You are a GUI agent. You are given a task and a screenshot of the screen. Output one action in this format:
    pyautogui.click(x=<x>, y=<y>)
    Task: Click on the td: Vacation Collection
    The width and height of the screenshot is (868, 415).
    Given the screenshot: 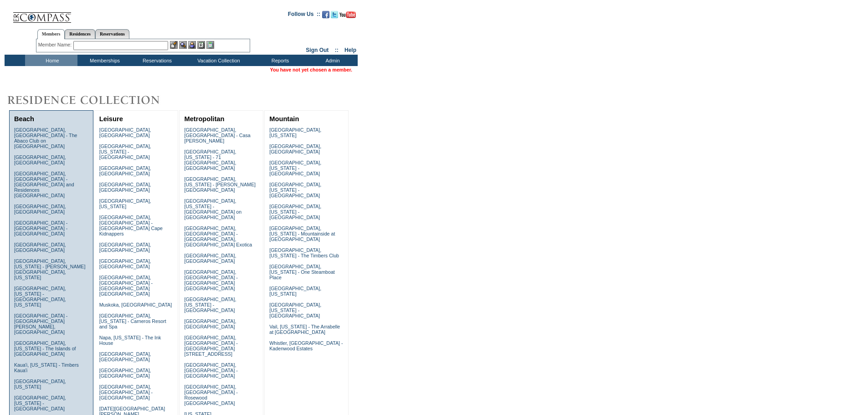 What is the action you would take?
    pyautogui.click(x=217, y=60)
    